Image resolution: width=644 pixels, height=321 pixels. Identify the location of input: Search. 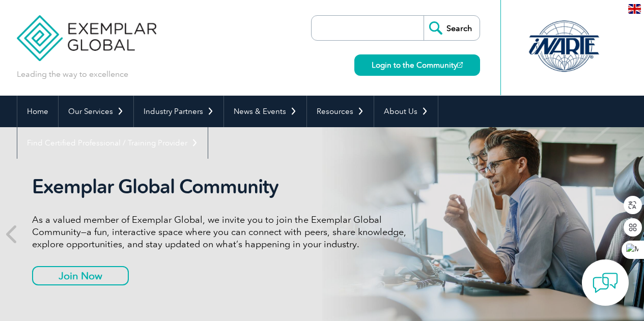
(451, 28).